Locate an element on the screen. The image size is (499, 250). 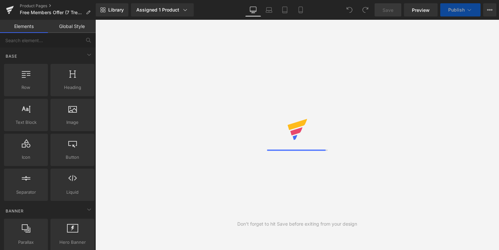
span: Button is located at coordinates (72, 157).